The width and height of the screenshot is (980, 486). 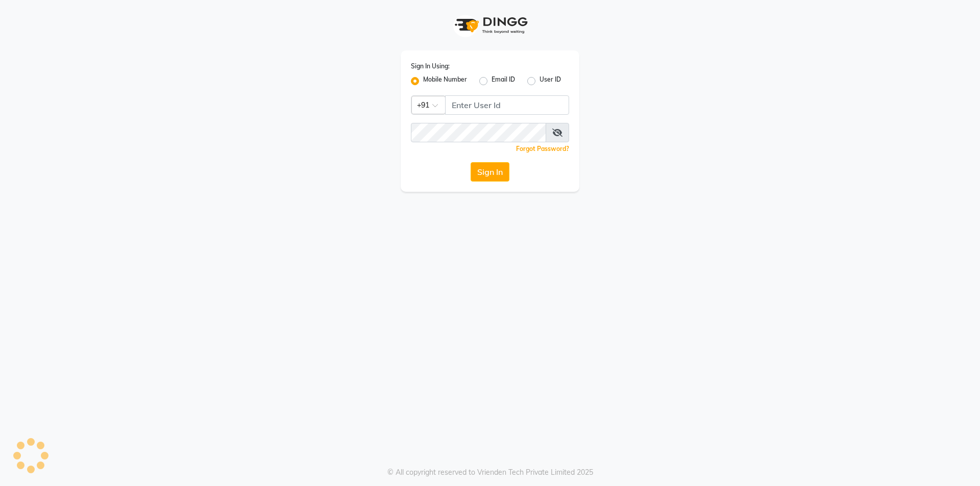 I want to click on label: Sign In Using:, so click(x=430, y=66).